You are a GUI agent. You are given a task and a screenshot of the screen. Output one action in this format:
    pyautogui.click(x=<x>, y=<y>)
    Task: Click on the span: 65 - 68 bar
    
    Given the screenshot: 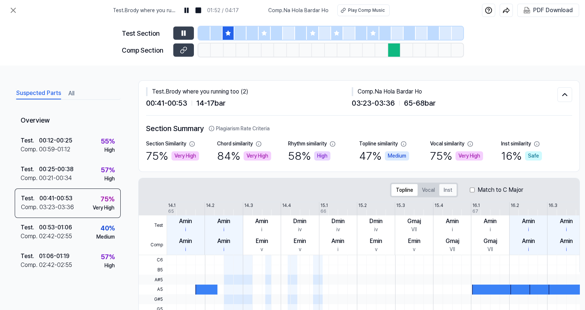 What is the action you would take?
    pyautogui.click(x=420, y=103)
    